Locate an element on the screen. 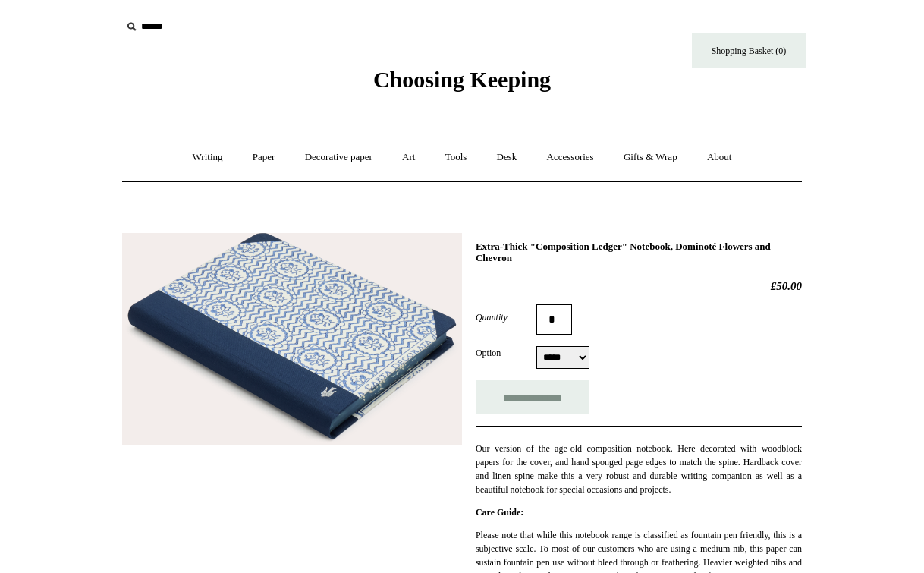  a: Desk is located at coordinates (507, 157).